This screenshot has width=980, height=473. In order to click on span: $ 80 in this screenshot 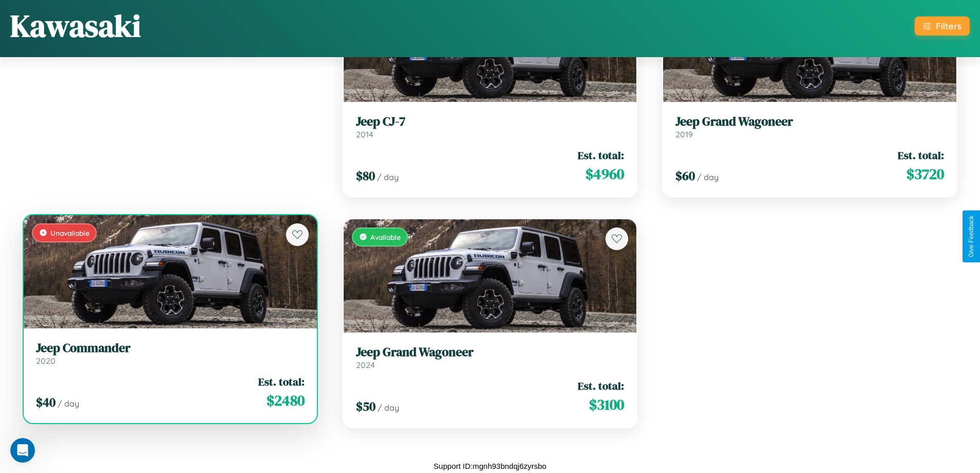, I will do `click(365, 175)`.